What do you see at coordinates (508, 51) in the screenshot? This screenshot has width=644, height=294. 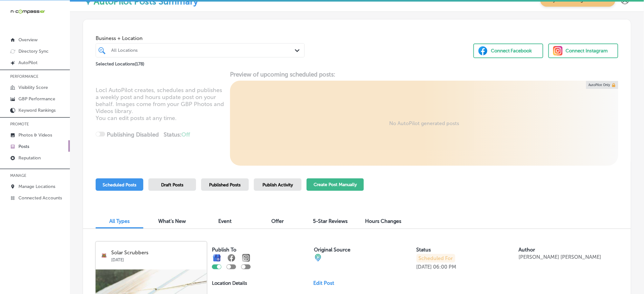 I see `button: Connect Facebook` at bounding box center [508, 51].